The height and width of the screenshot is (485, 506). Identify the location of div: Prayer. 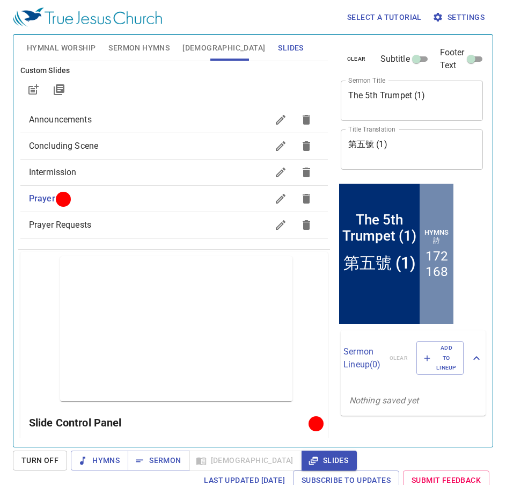
(174, 199).